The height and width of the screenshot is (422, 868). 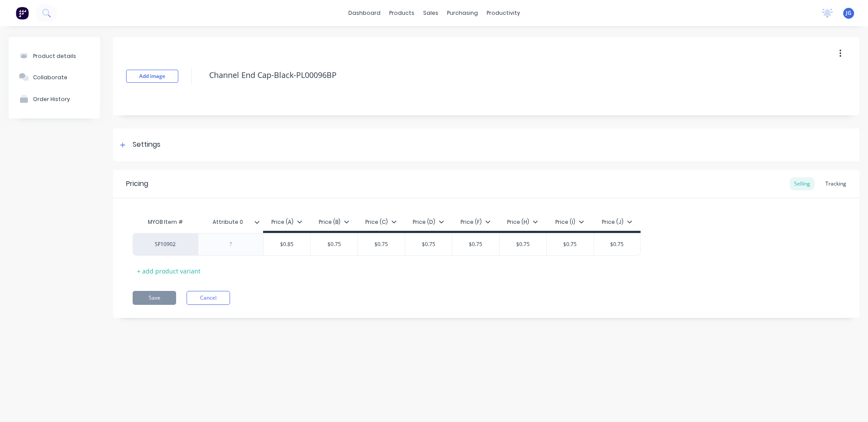 I want to click on div: MYOB Item #, so click(x=165, y=222).